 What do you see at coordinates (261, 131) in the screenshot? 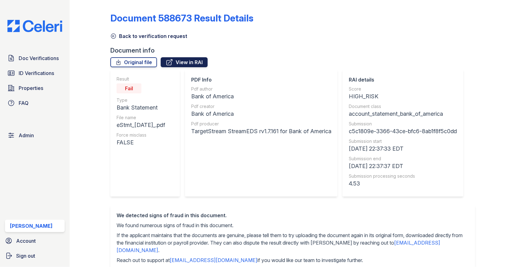
I see `div: TargetStream StreamEDS rv1.7.161 for Bank of America` at bounding box center [261, 131].